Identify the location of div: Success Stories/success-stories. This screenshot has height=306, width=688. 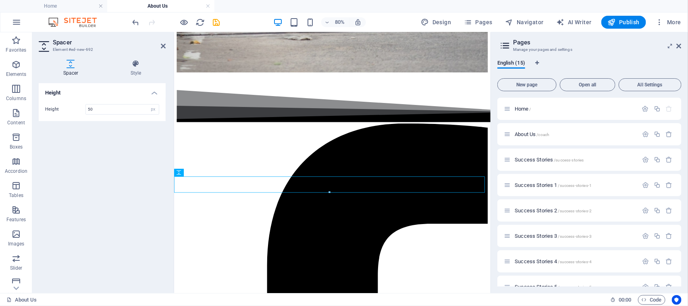
(575, 159).